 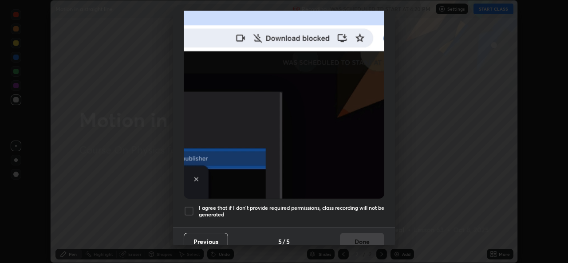 What do you see at coordinates (206, 242) in the screenshot?
I see `button: Previous` at bounding box center [206, 242].